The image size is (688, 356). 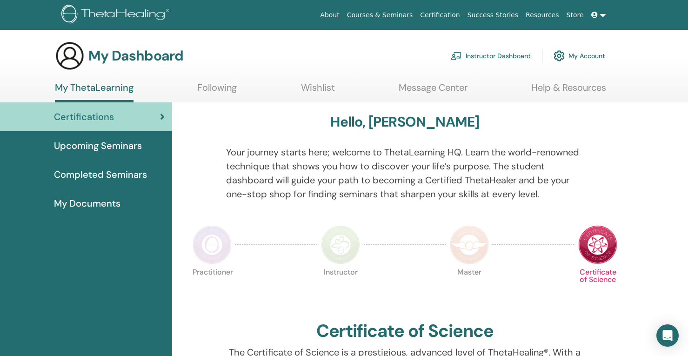 I want to click on p: Your journey starts here; welcome to ThetaLearning HQ. Learn the world-renowned technique that sh..., so click(x=404, y=173).